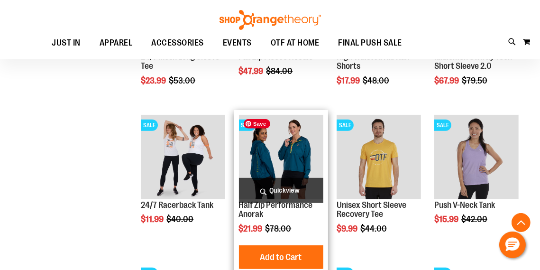 Image resolution: width=540 pixels, height=270 pixels. What do you see at coordinates (252, 71) in the screenshot?
I see `span: $47.99` at bounding box center [252, 71].